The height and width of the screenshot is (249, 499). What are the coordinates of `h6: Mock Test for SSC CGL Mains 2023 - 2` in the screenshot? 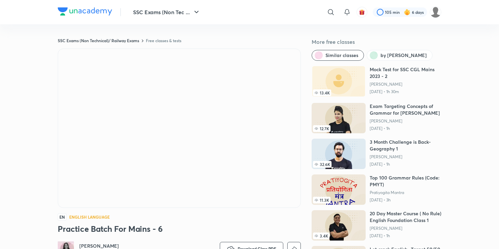 It's located at (406, 73).